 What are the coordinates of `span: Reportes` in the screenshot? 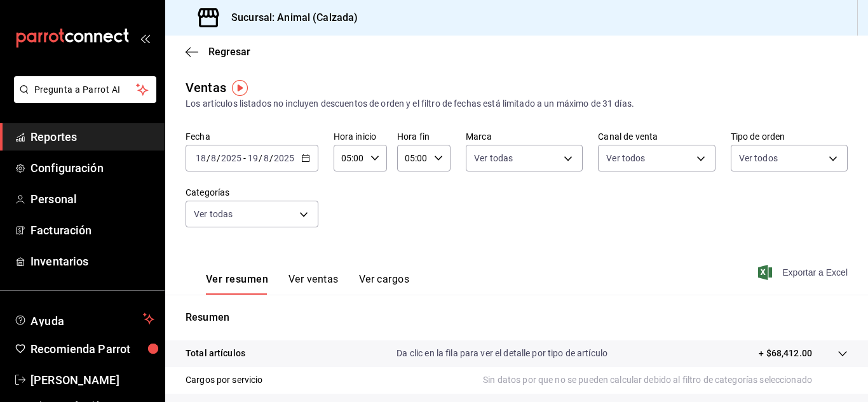 It's located at (92, 136).